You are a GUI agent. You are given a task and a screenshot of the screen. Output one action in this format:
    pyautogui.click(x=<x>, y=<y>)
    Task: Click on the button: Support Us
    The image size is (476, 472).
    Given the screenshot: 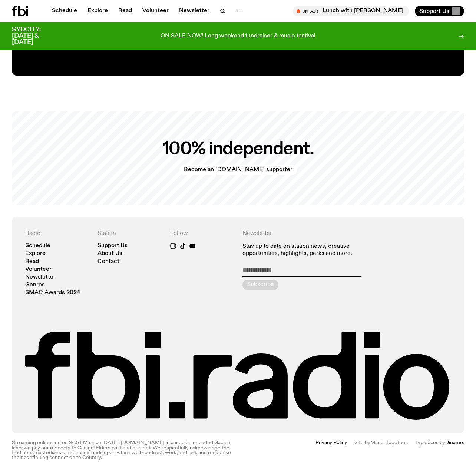 What is the action you would take?
    pyautogui.click(x=439, y=11)
    